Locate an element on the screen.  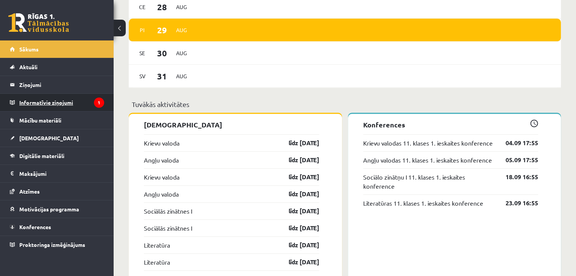
a: Informatīvie ziņojumi1 is located at coordinates (57, 103).